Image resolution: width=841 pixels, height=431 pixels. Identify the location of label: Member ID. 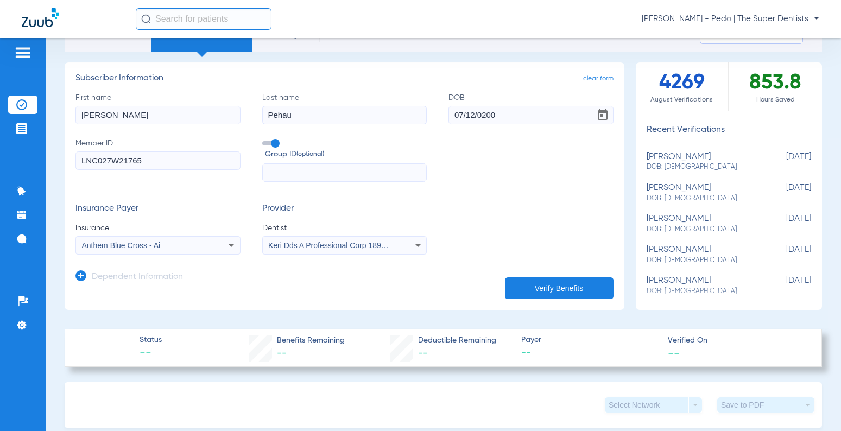
(158, 160).